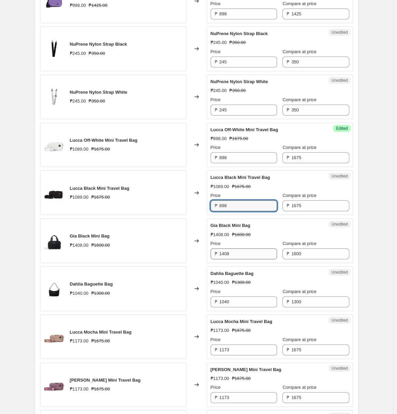 This screenshot has height=414, width=397. Describe the element at coordinates (54, 49) in the screenshot. I see `img: S_PDP_Strap_Black_1_1200x1200_NP_NP_80x.jpg` at that location.